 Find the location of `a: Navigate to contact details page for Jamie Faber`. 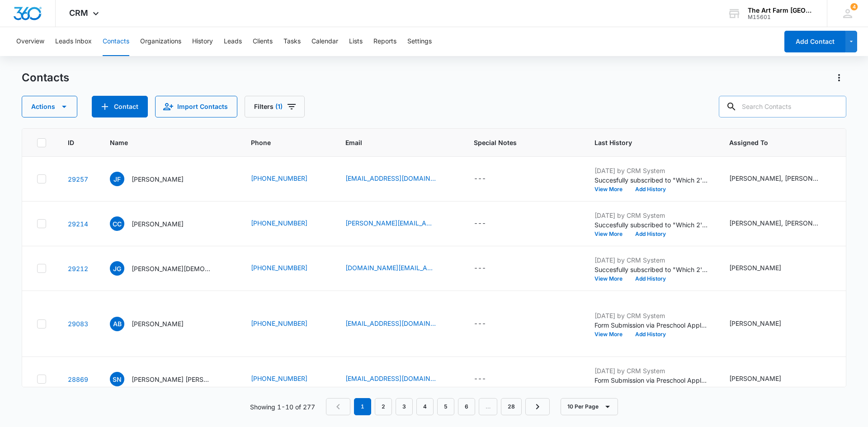

a: Navigate to contact details page for Jamie Faber is located at coordinates (78, 179).